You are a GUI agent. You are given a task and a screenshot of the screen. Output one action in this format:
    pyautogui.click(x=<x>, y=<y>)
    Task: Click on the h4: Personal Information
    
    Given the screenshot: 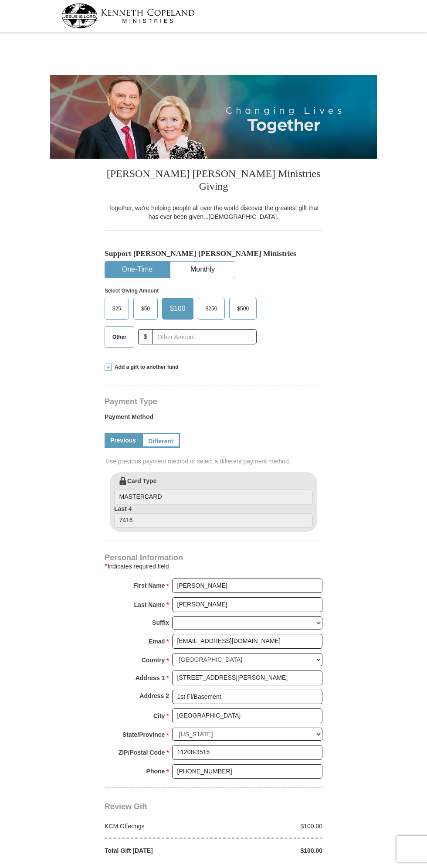 What is the action you would take?
    pyautogui.click(x=214, y=557)
    